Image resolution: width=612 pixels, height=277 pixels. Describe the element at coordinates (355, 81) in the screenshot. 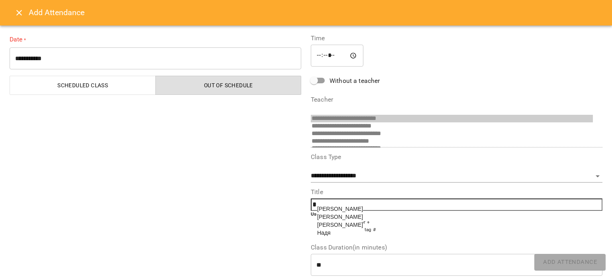

I see `span: Without a teacher` at that location.